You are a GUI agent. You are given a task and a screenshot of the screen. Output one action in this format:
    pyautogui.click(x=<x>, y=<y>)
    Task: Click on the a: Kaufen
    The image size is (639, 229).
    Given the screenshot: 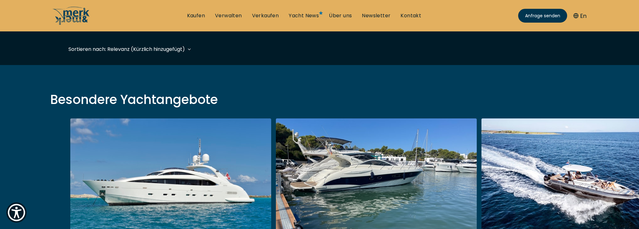 What is the action you would take?
    pyautogui.click(x=196, y=16)
    